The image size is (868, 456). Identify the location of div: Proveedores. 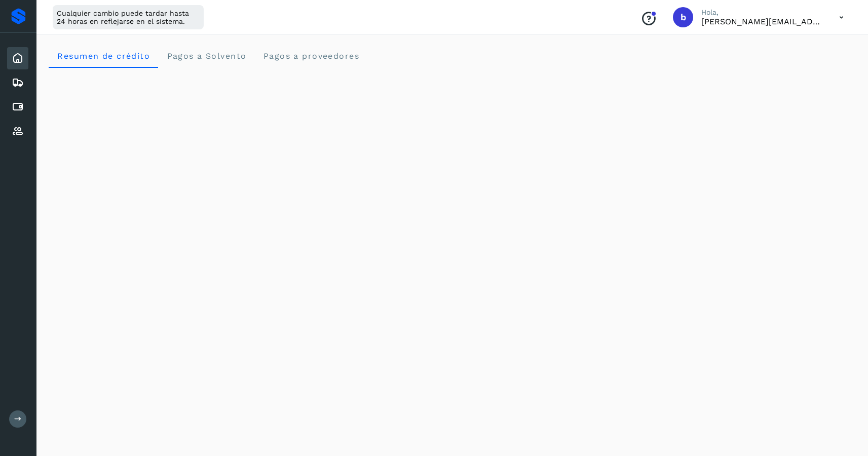
(18, 131).